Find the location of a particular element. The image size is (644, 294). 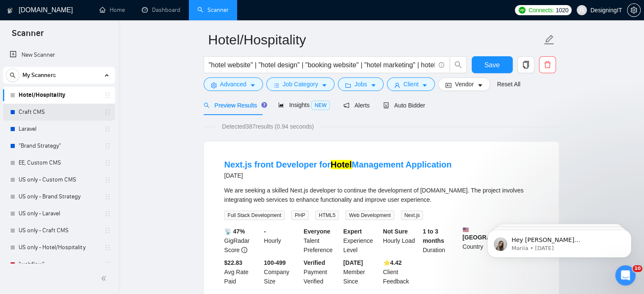

span: delete is located at coordinates (547, 65).